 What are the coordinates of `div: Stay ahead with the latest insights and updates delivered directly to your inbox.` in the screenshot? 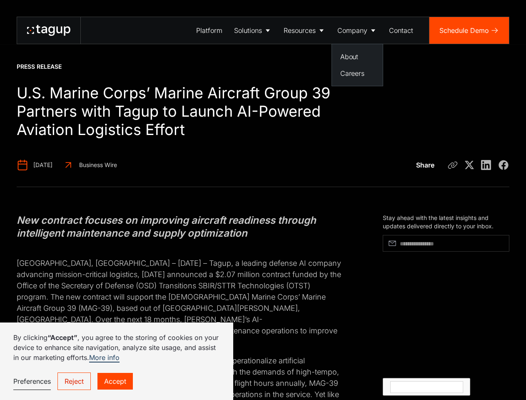 It's located at (446, 222).